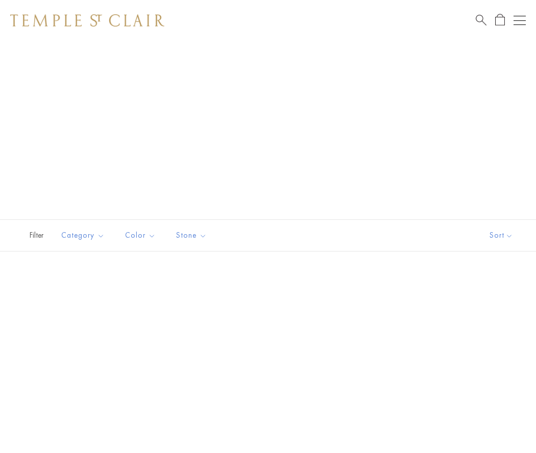 This screenshot has height=453, width=536. What do you see at coordinates (191, 235) in the screenshot?
I see `button: Stone` at bounding box center [191, 235].